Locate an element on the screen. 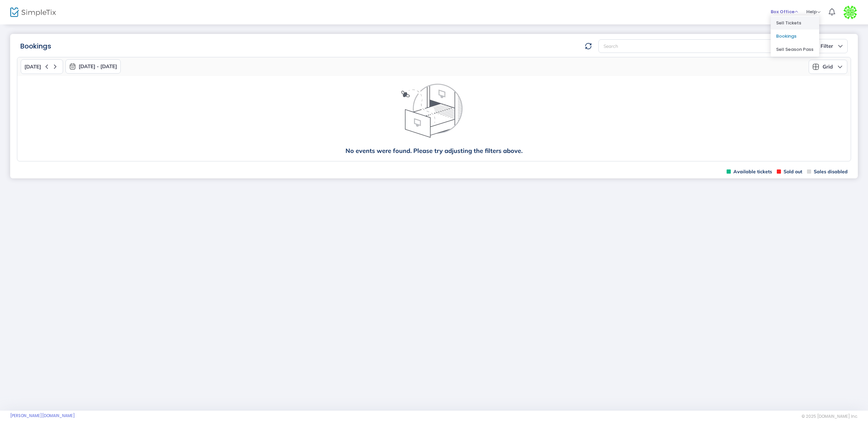 This screenshot has width=868, height=431. input: Search is located at coordinates (699, 46).